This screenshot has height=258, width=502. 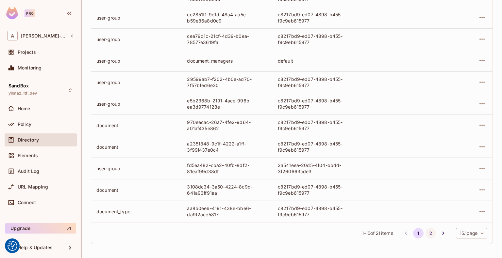 What do you see at coordinates (227, 169) in the screenshot?
I see `div: fd5ea482-cba2-40fb-8df2-81eaf99d38df` at bounding box center [227, 169].